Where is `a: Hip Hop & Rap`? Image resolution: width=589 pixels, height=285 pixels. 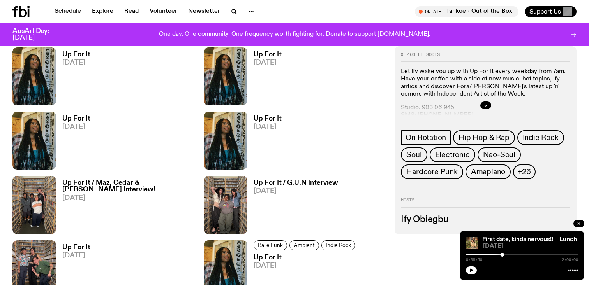 a: Hip Hop & Rap is located at coordinates (483, 138).